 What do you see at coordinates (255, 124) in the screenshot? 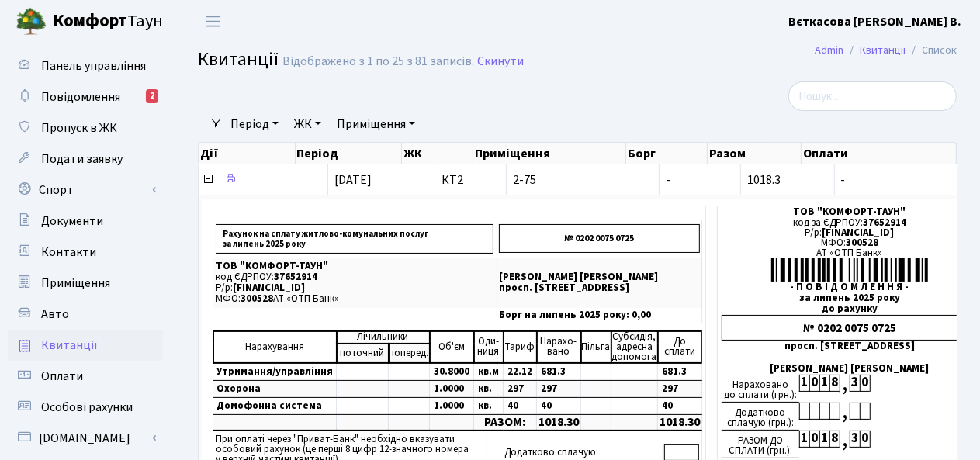
I see `a: Період` at bounding box center [255, 124].